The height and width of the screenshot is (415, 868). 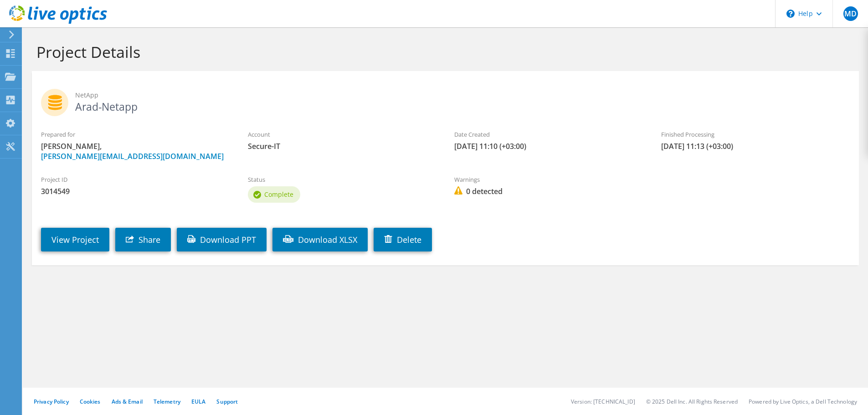 What do you see at coordinates (403, 240) in the screenshot?
I see `a: Delete` at bounding box center [403, 240].